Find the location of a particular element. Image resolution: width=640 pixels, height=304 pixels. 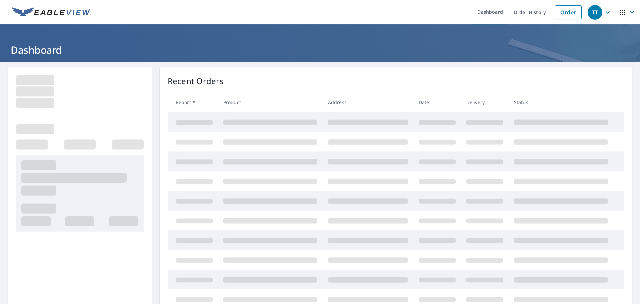

th: Delivery is located at coordinates (485, 102).